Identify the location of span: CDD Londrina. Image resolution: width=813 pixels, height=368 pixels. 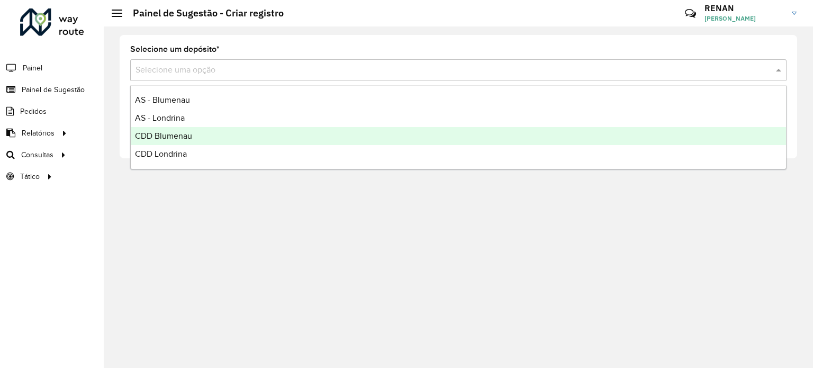
(161, 154).